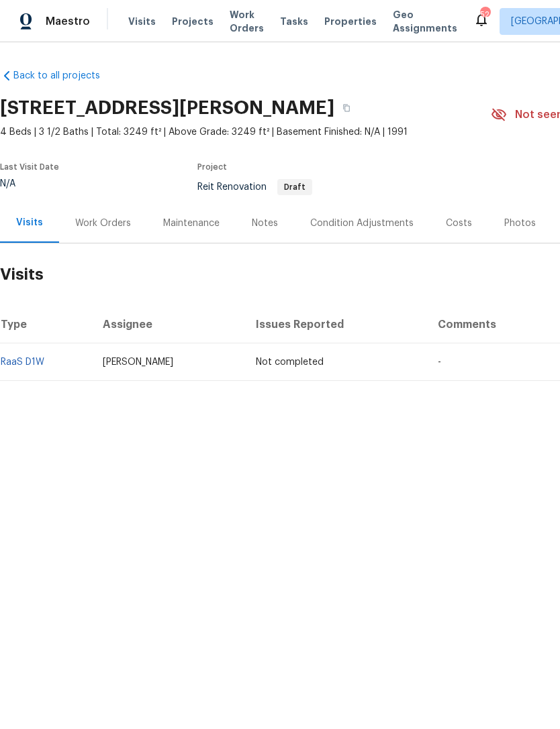 The height and width of the screenshot is (729, 560). What do you see at coordinates (425, 21) in the screenshot?
I see `span: Geo Assignments` at bounding box center [425, 21].